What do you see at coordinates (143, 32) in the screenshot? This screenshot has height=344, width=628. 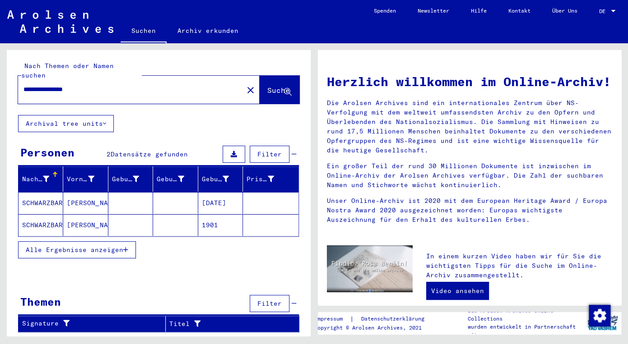 I see `a: Suchen` at bounding box center [143, 32].